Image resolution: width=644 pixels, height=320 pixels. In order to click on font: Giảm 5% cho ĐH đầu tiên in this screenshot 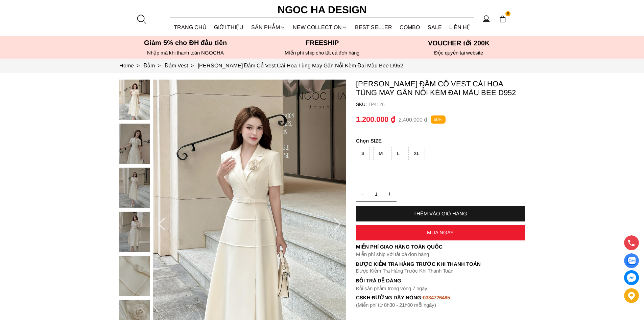, I will do `click(185, 43)`.